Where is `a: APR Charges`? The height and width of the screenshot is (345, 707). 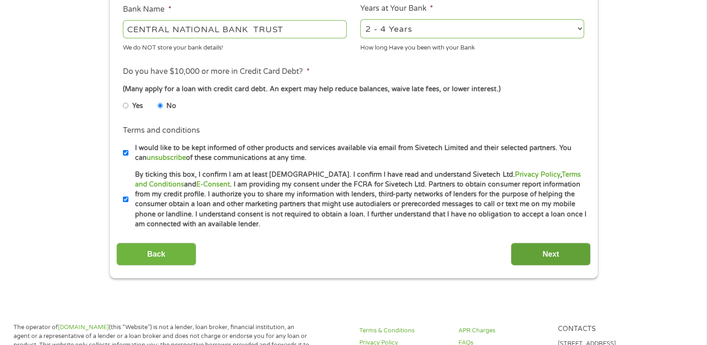 a: APR Charges is located at coordinates (502, 330).